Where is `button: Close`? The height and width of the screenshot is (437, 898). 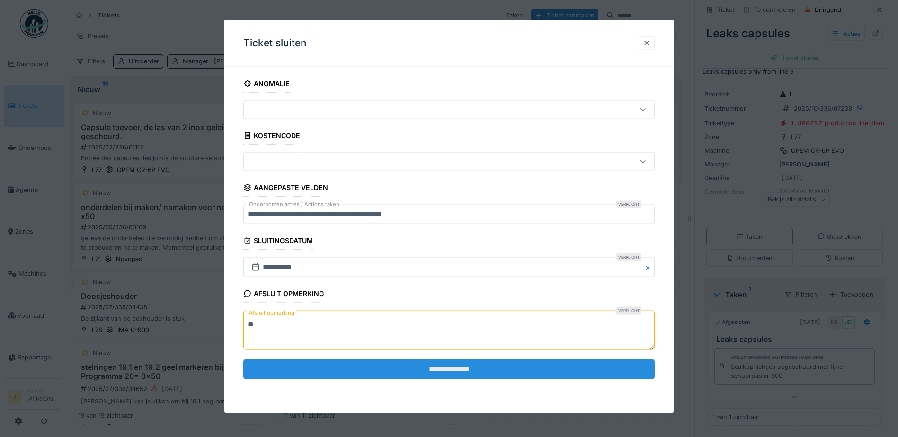 button: Close is located at coordinates (649, 267).